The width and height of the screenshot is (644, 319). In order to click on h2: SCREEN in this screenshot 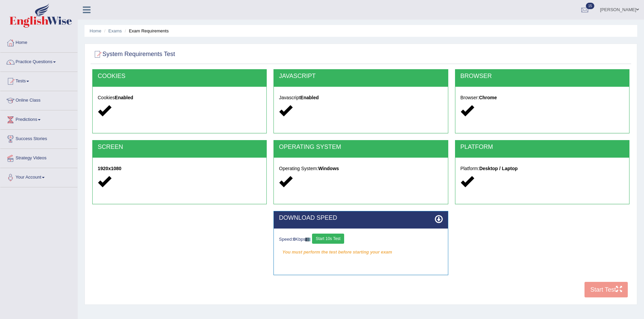, I will do `click(180, 148)`.